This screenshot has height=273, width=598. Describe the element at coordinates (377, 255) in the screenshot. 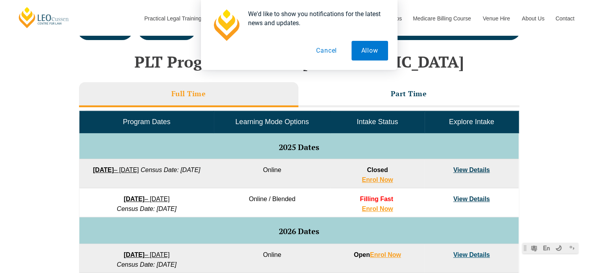

I see `strong: Open` at that location.